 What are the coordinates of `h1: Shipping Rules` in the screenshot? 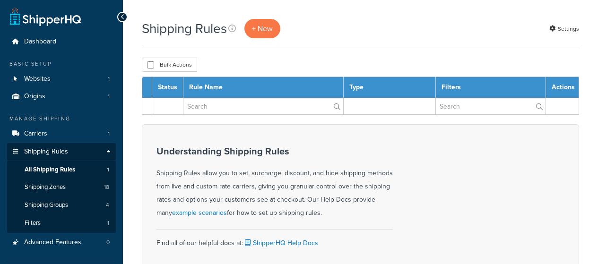 It's located at (184, 28).